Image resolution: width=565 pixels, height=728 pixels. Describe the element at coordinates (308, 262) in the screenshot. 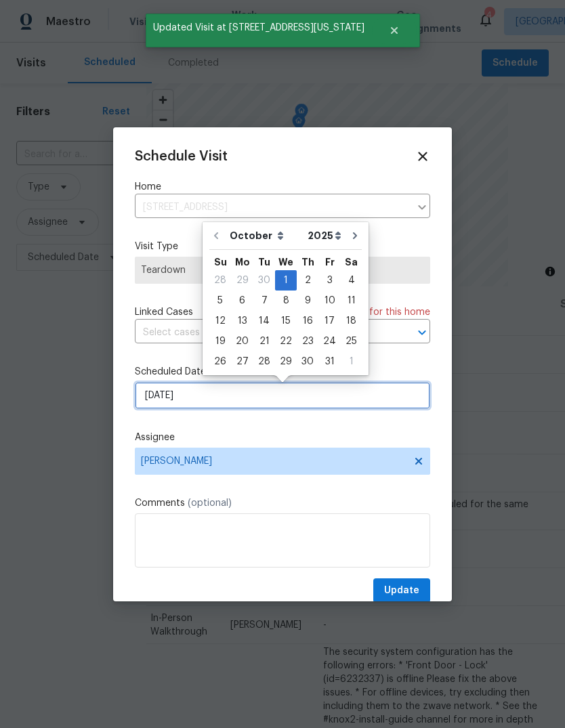

I see `abbr: Thursday` at that location.